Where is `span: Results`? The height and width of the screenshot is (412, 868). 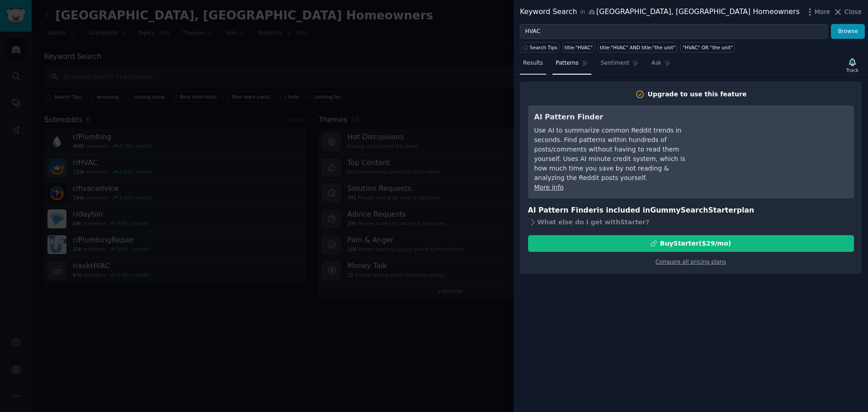 span: Results is located at coordinates (533, 63).